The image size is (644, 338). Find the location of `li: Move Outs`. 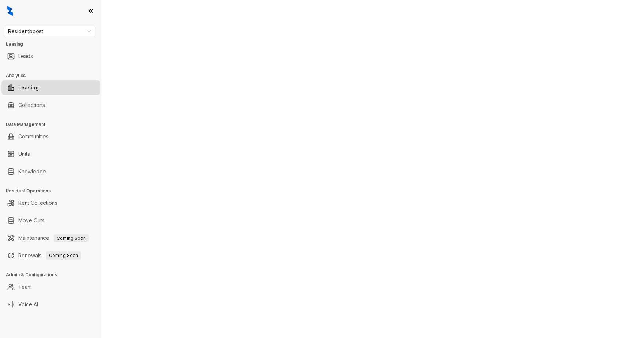

li: Move Outs is located at coordinates (51, 220).